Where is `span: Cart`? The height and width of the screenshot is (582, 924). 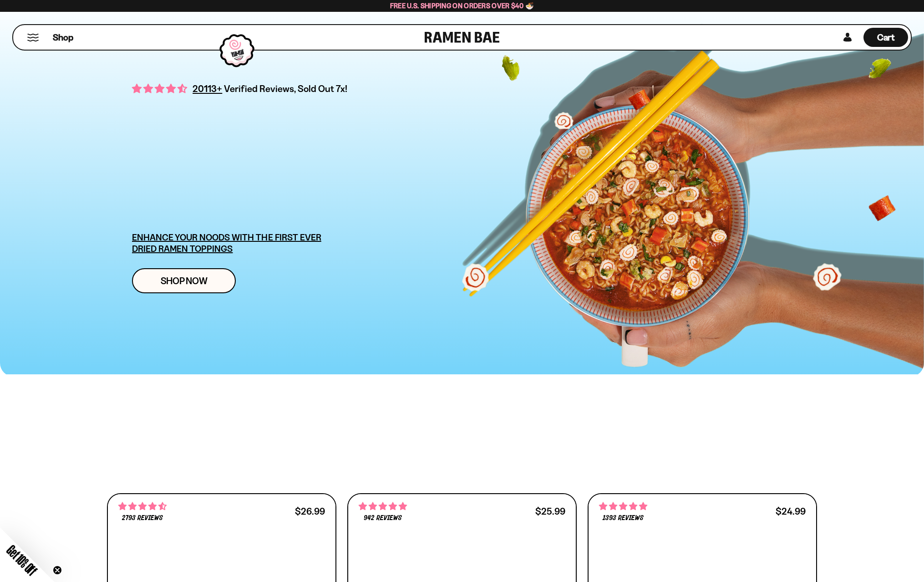 span: Cart is located at coordinates (886, 38).